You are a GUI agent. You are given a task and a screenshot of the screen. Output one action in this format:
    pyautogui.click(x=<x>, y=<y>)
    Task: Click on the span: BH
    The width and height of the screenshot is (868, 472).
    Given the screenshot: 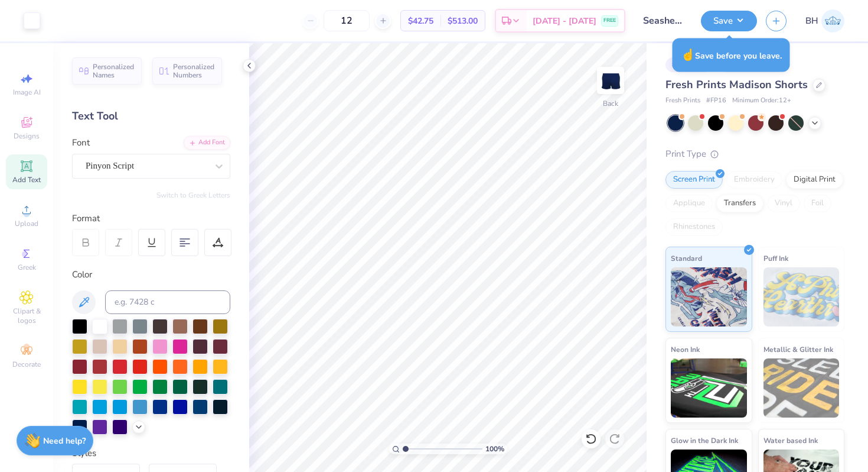 What is the action you would take?
    pyautogui.click(x=812, y=21)
    